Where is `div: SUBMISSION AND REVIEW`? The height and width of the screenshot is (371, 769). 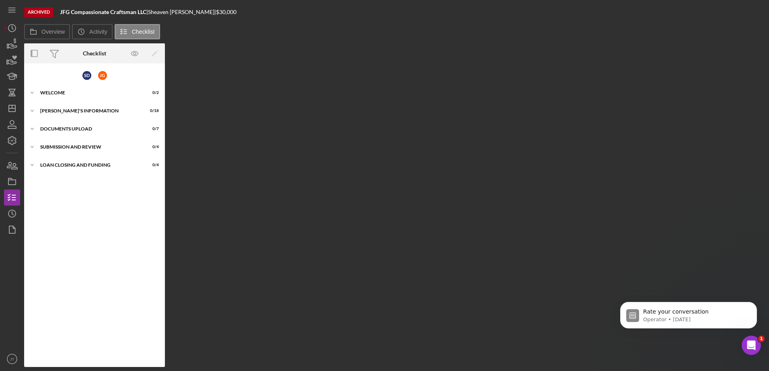 div: SUBMISSION AND REVIEW is located at coordinates (89, 147).